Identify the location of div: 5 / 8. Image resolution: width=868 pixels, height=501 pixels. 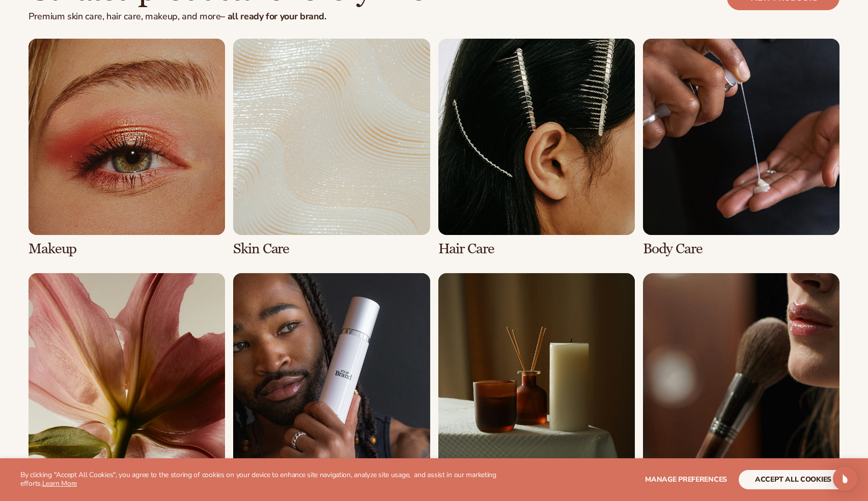
(127, 382).